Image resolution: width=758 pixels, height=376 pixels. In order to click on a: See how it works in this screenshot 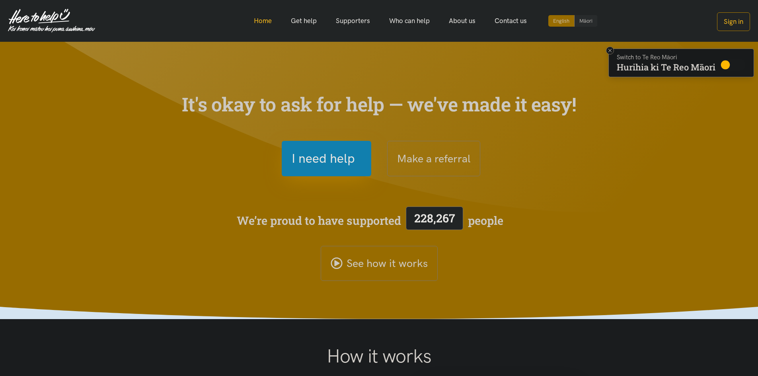, I will do `click(379, 263)`.